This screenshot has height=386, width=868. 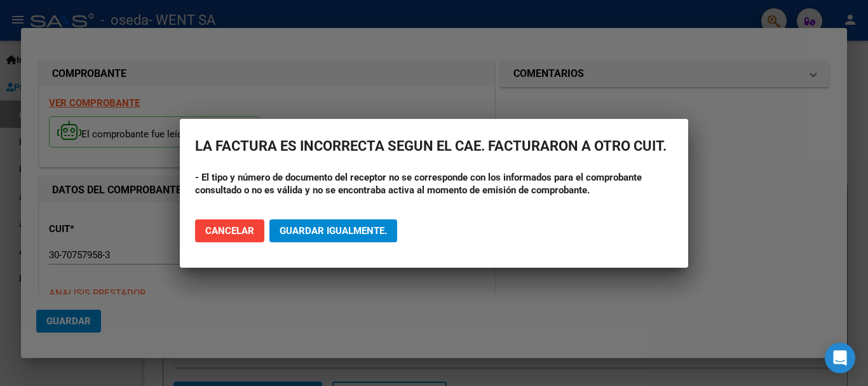 I want to click on div: Open Intercom Messenger, so click(x=840, y=358).